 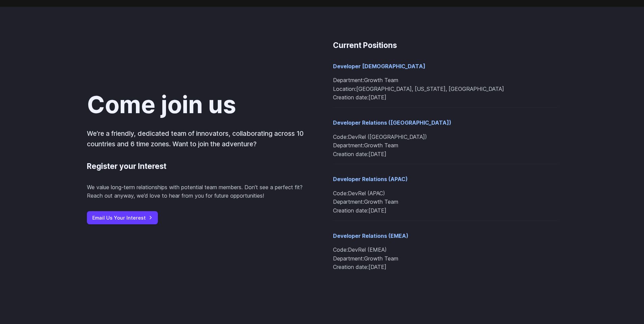 What do you see at coordinates (199, 138) in the screenshot?
I see `p: We’re a friendly, dedicated team of innovators, collaborating across 10 countries and 6 time zone...` at bounding box center [199, 138].